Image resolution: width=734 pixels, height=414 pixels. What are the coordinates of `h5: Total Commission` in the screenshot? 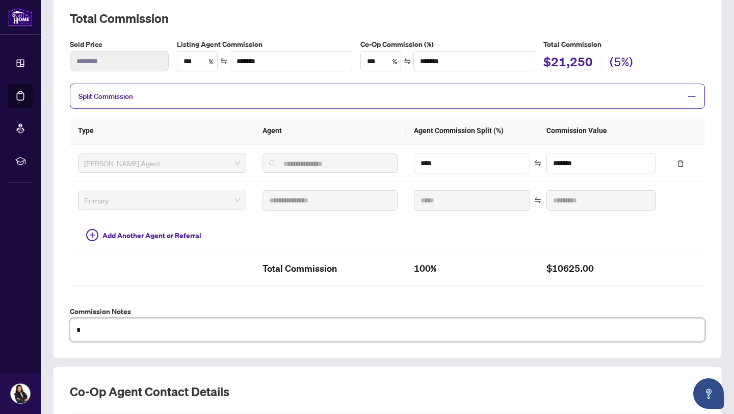 It's located at (624, 44).